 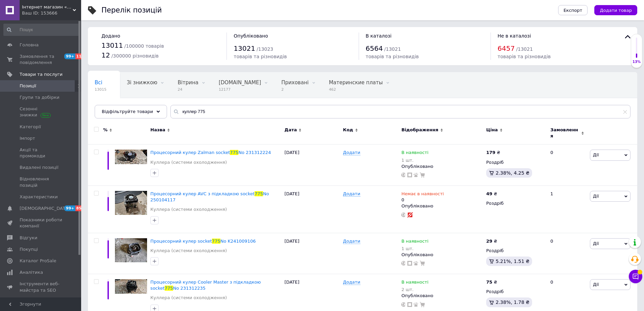 I want to click on span: Опубліковано, so click(x=251, y=36).